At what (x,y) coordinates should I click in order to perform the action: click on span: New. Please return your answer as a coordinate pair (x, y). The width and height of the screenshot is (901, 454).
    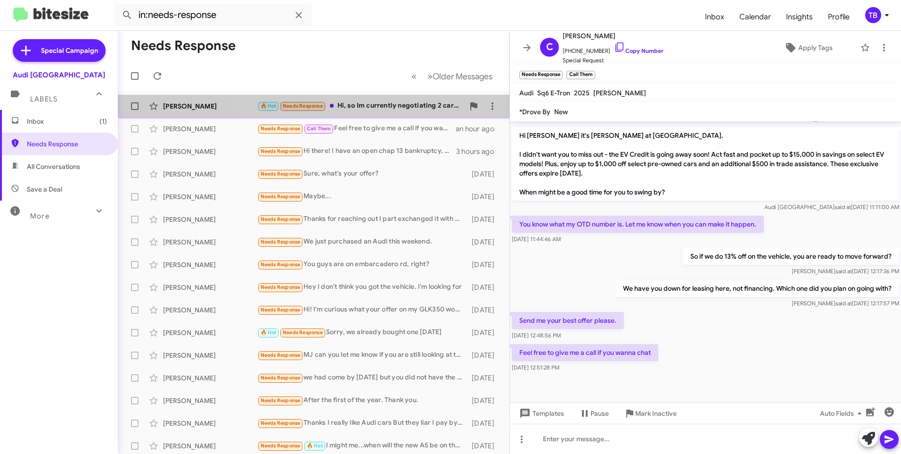
    Looking at the image, I should click on (561, 112).